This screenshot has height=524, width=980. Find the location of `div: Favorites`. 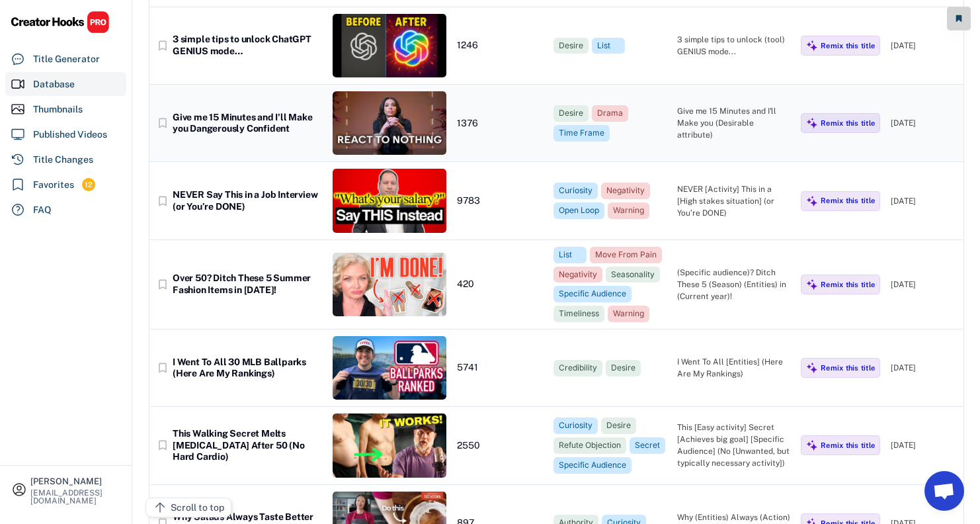

div: Favorites is located at coordinates (54, 184).